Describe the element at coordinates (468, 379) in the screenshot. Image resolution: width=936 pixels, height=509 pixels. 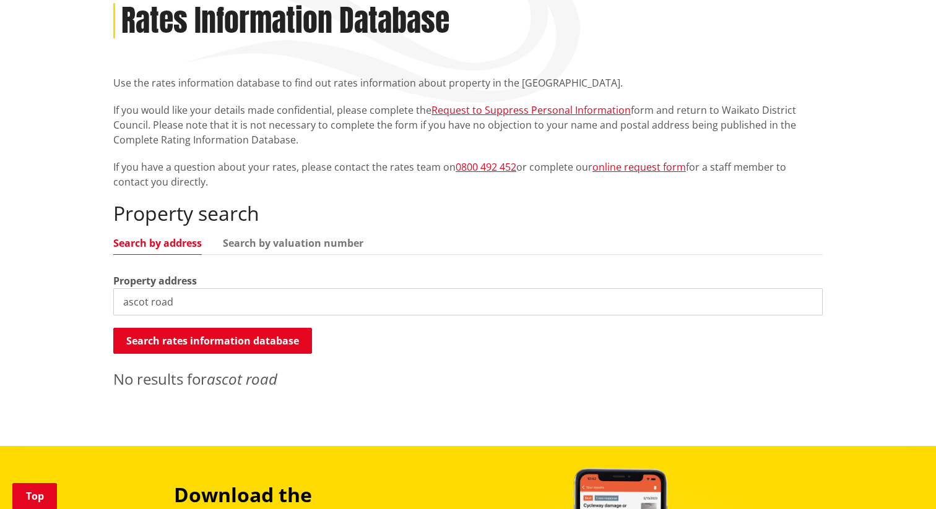
I see `p: No results for` at that location.